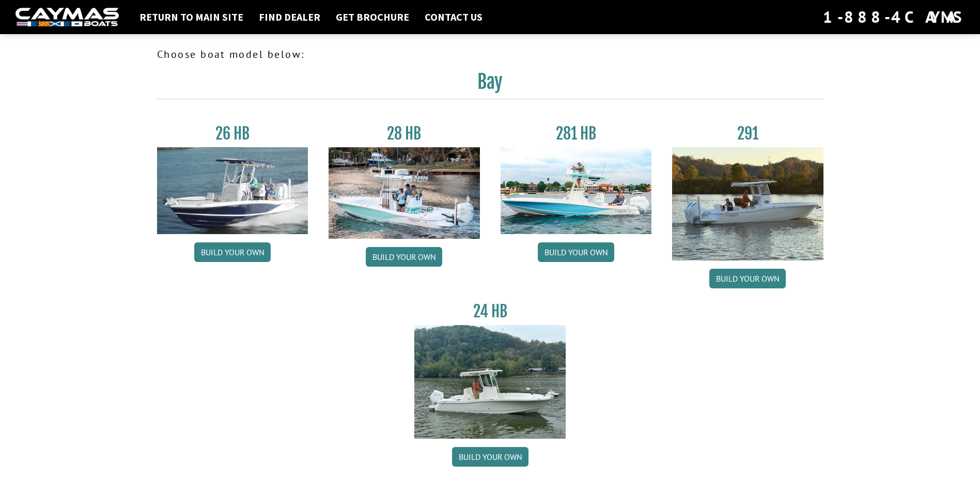 This screenshot has width=980, height=493. Describe the element at coordinates (490, 55) in the screenshot. I see `p: Choose boat model below:` at that location.